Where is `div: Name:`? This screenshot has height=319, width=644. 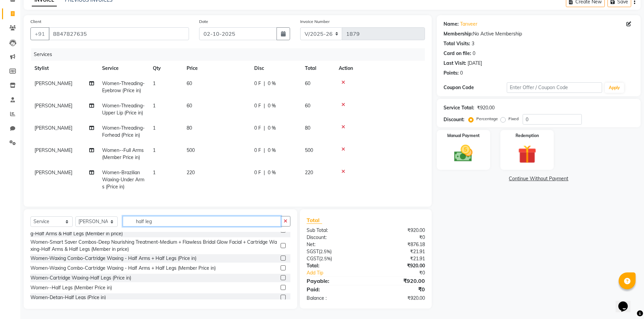
div: Name: is located at coordinates (451, 24).